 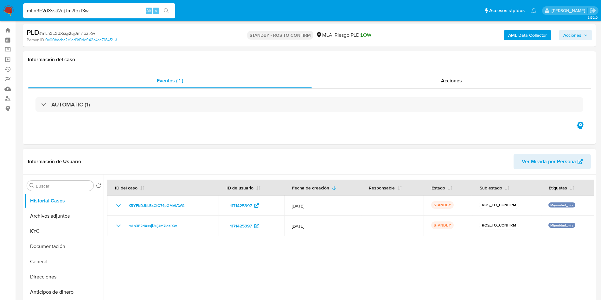 I want to click on div: AUTOMATIC (1), so click(x=309, y=104).